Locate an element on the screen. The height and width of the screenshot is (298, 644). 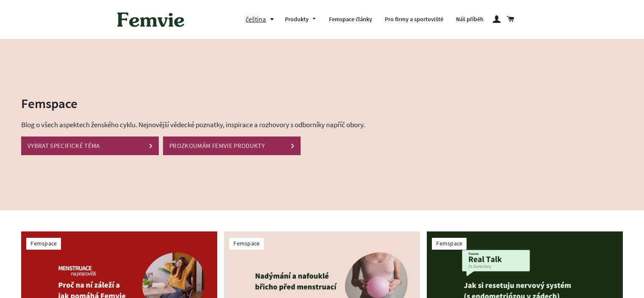
a: PROZKOUMÁM FEMVIE PRODUKTY is located at coordinates (231, 145).